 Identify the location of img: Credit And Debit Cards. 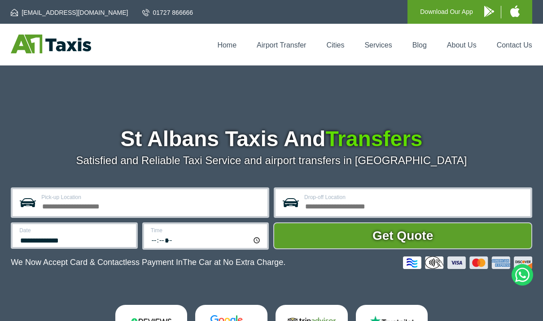
(467, 263).